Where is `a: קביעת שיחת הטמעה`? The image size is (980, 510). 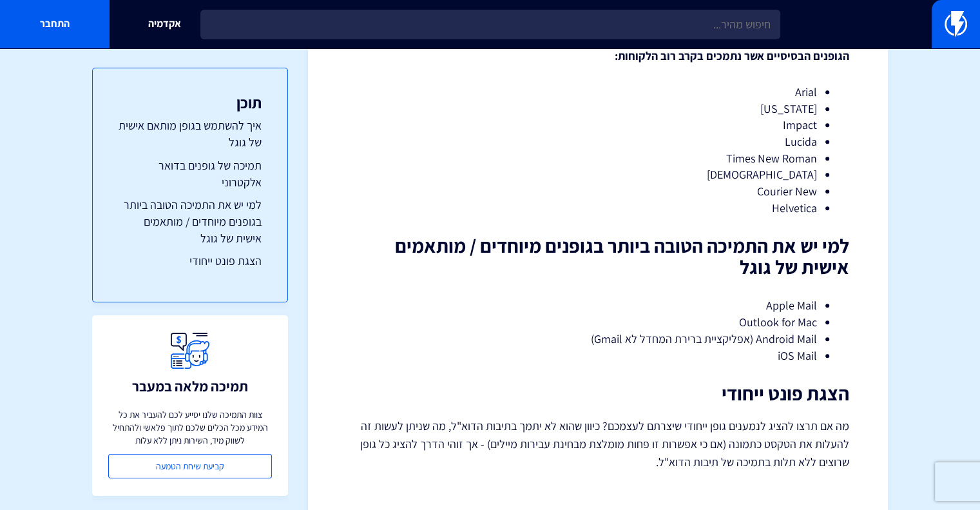 a: קביעת שיחת הטמעה is located at coordinates (190, 466).